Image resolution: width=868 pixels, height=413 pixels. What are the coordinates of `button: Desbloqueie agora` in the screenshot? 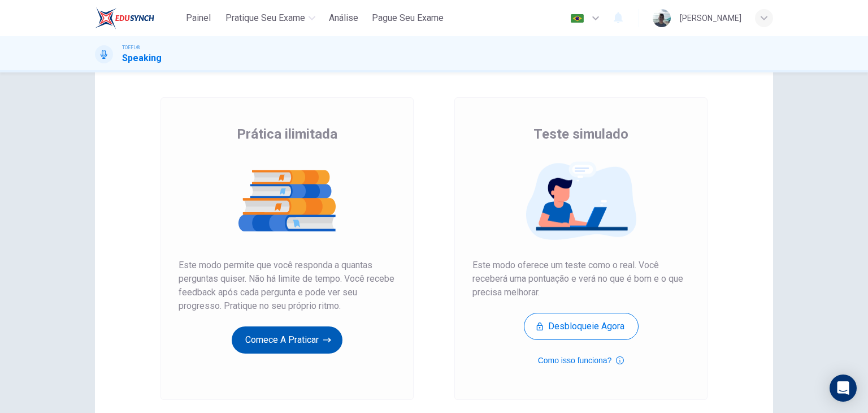 It's located at (581, 326).